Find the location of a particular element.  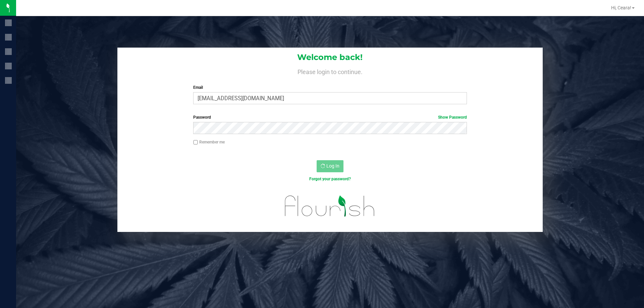

span: Hi, Ceara! is located at coordinates (621, 8).